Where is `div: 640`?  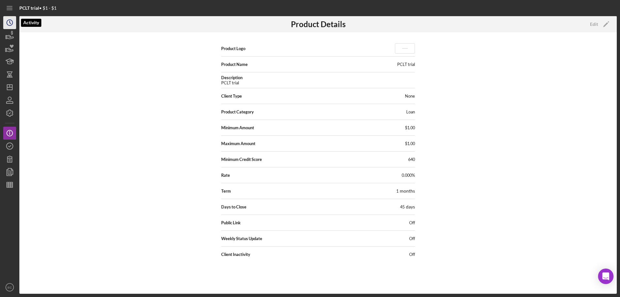 div: 640 is located at coordinates (411, 159).